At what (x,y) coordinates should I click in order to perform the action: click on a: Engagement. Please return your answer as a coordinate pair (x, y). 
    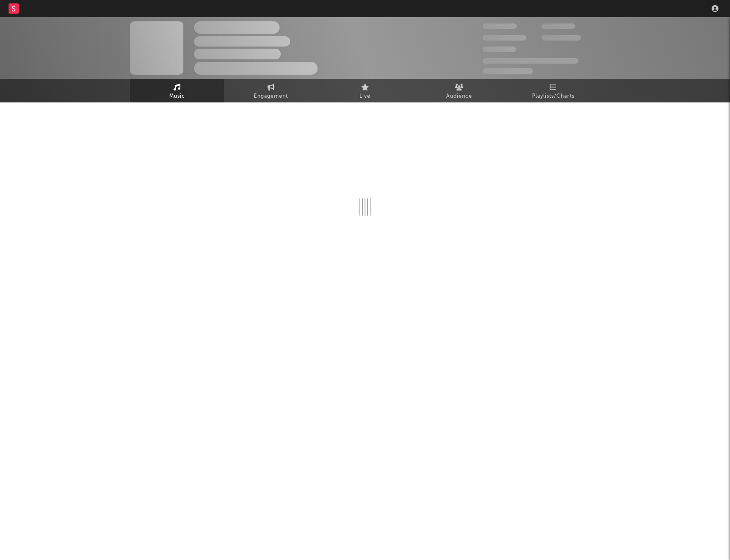
    Looking at the image, I should click on (271, 91).